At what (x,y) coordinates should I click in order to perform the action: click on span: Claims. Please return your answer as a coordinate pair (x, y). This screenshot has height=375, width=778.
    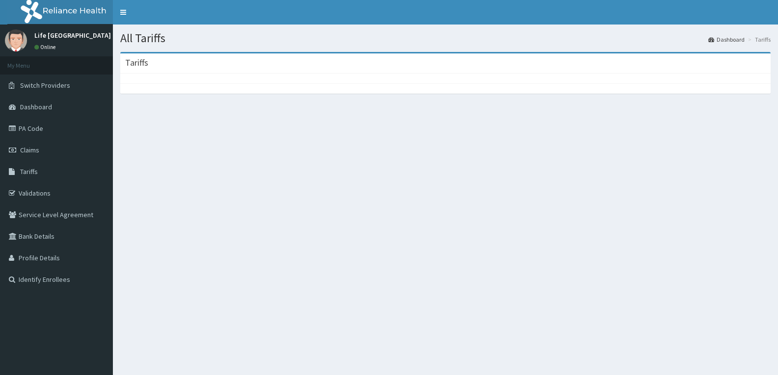
    Looking at the image, I should click on (29, 150).